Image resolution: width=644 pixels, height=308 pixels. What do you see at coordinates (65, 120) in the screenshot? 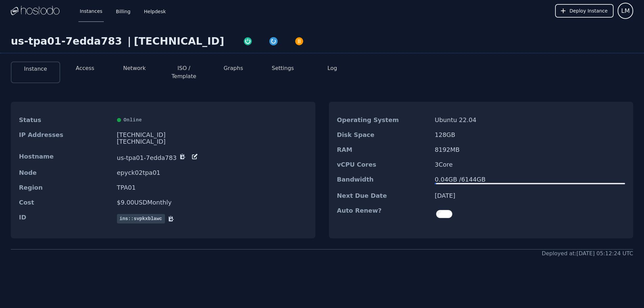
I see `dt: Status` at bounding box center [65, 120].